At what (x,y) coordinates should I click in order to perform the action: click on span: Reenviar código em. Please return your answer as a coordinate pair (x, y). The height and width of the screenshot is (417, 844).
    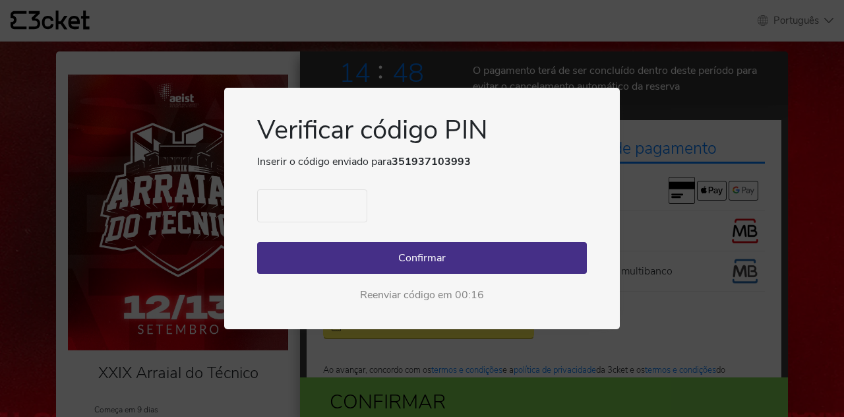
    Looking at the image, I should click on (406, 295).